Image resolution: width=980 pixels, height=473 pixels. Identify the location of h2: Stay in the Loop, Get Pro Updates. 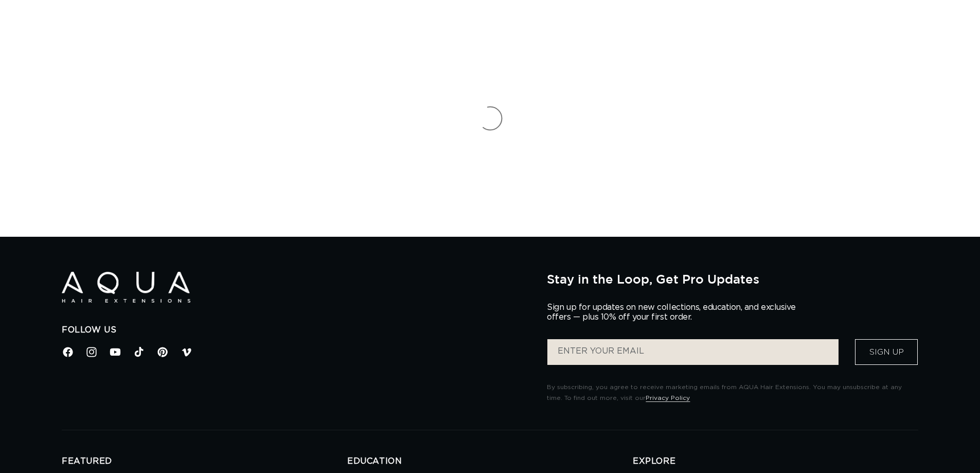
(733, 279).